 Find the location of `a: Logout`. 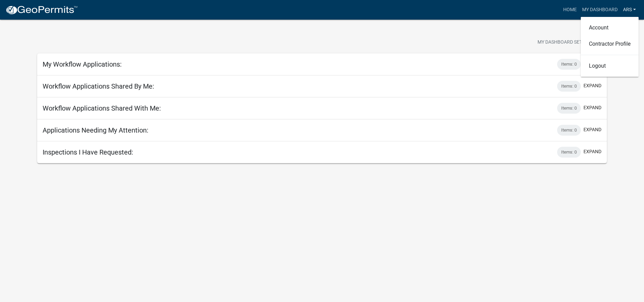

a: Logout is located at coordinates (610, 66).